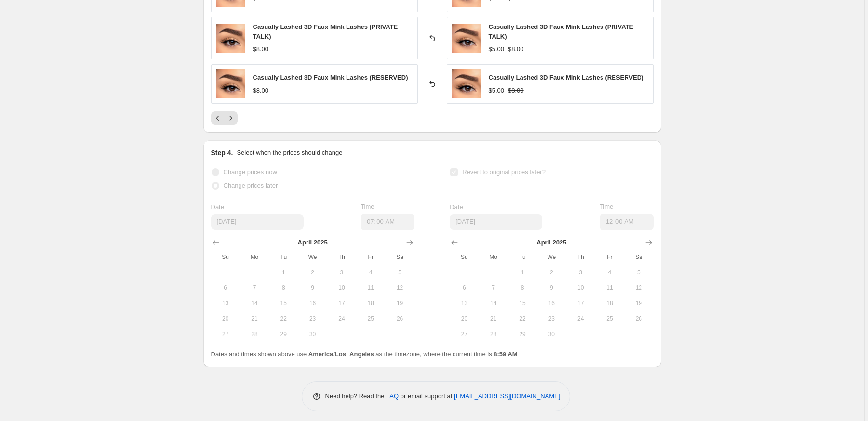 The image size is (868, 421). What do you see at coordinates (283, 304) in the screenshot?
I see `button: Tuesday April 15 2025` at bounding box center [283, 304].